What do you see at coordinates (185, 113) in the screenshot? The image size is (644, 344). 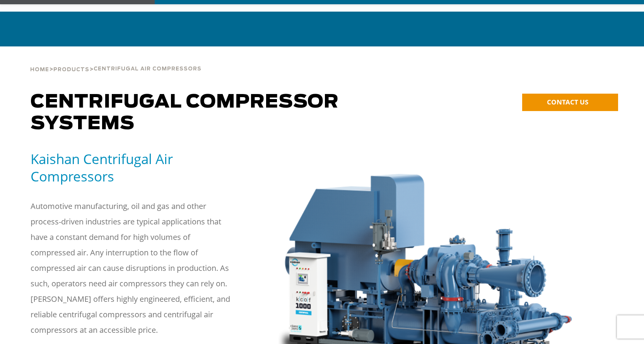 I see `span: Centrifugal Compressor Systems` at bounding box center [185, 113].